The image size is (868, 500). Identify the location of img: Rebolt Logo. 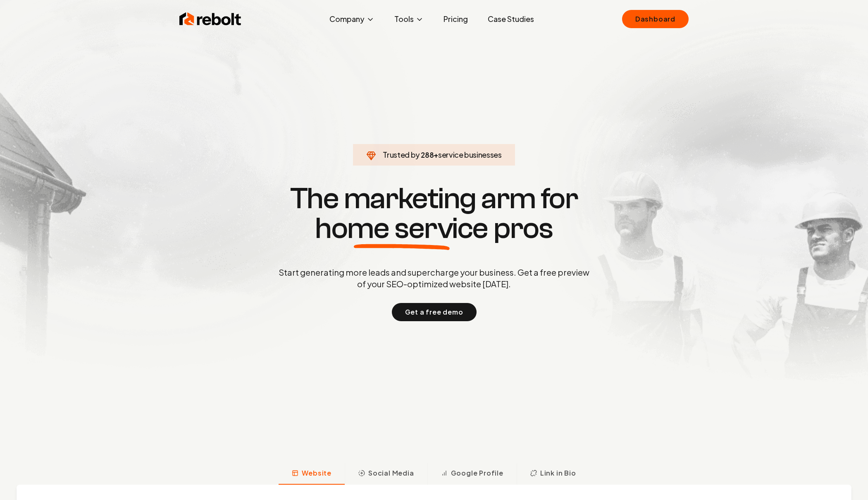
(210, 19).